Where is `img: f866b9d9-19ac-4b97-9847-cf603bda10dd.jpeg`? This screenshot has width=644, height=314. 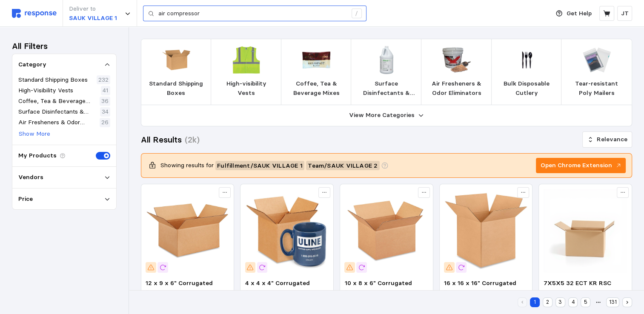 img: f866b9d9-19ac-4b97-9847-cf603bda10dd.jpeg is located at coordinates (585, 231).